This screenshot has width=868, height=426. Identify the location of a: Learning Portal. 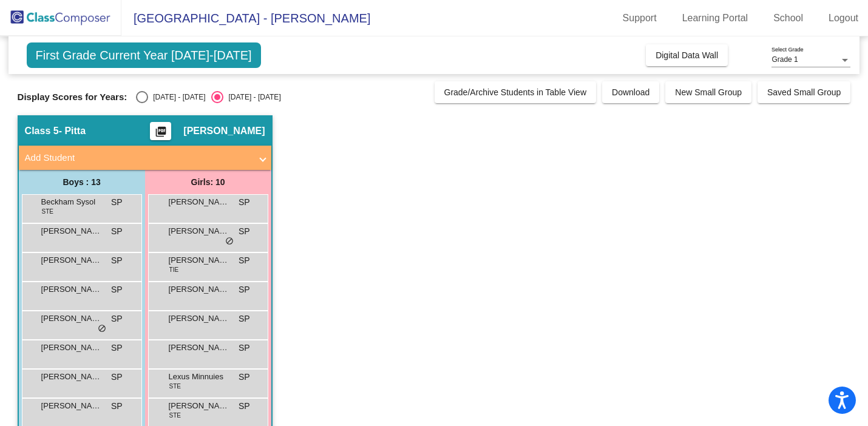
(716, 18).